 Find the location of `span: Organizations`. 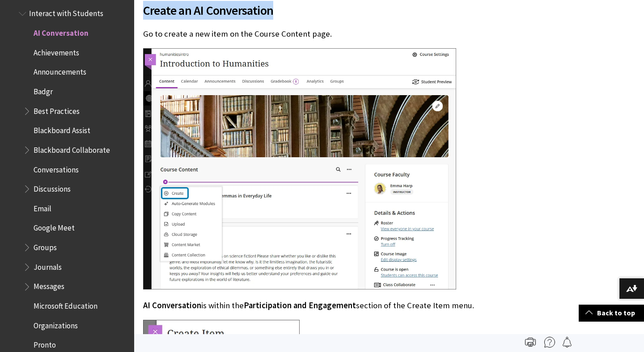

span: Organizations is located at coordinates (55, 324).